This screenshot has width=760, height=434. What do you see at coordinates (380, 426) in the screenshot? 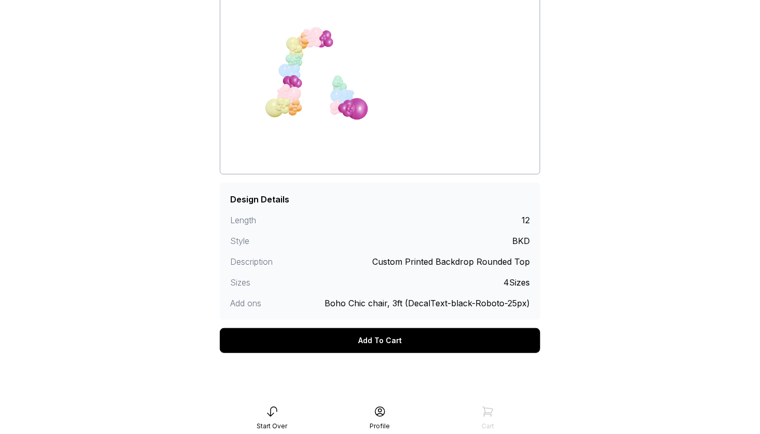
I see `div: Profile` at bounding box center [380, 426].